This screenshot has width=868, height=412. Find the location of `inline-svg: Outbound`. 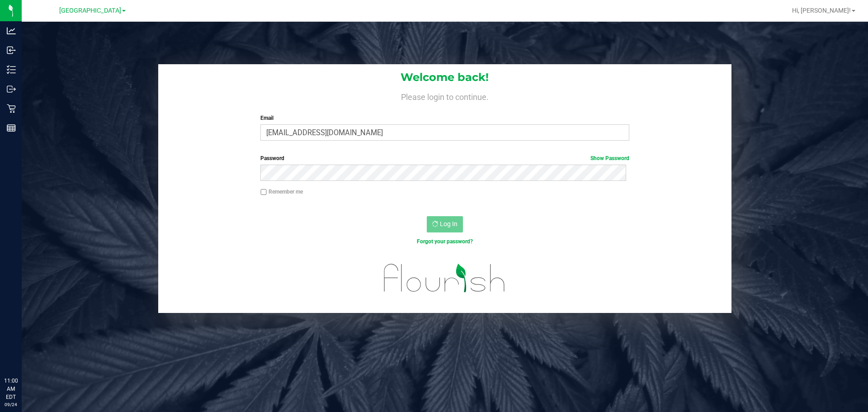

inline-svg: Outbound is located at coordinates (12, 89).